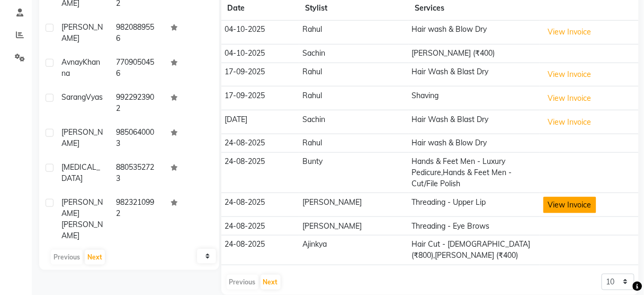  What do you see at coordinates (474, 98) in the screenshot?
I see `td: Shaving` at bounding box center [474, 98].